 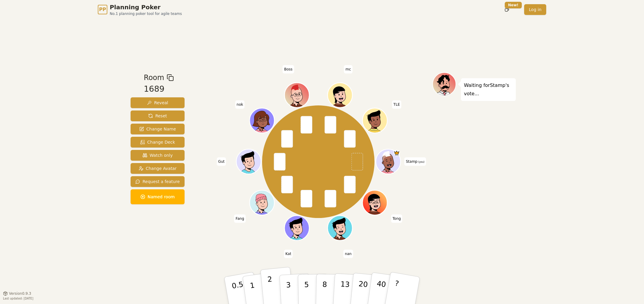 What do you see at coordinates (157, 182) in the screenshot?
I see `button: Request a feature` at bounding box center [157, 182].